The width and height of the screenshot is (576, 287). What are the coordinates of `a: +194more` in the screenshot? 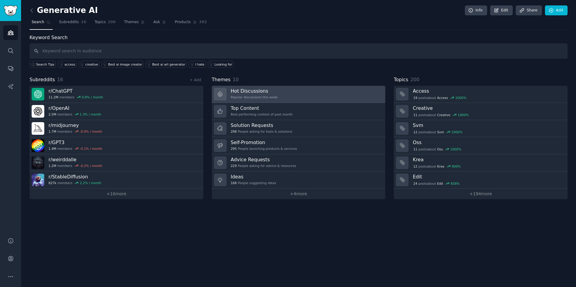 It's located at (481, 194).